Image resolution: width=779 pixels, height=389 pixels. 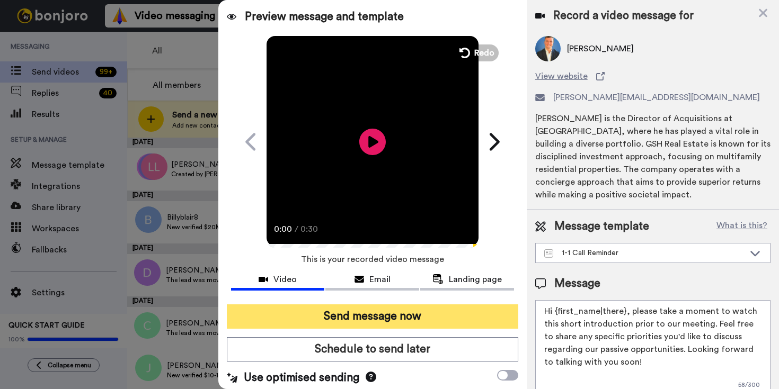 I want to click on button: What is this?, so click(x=742, y=227).